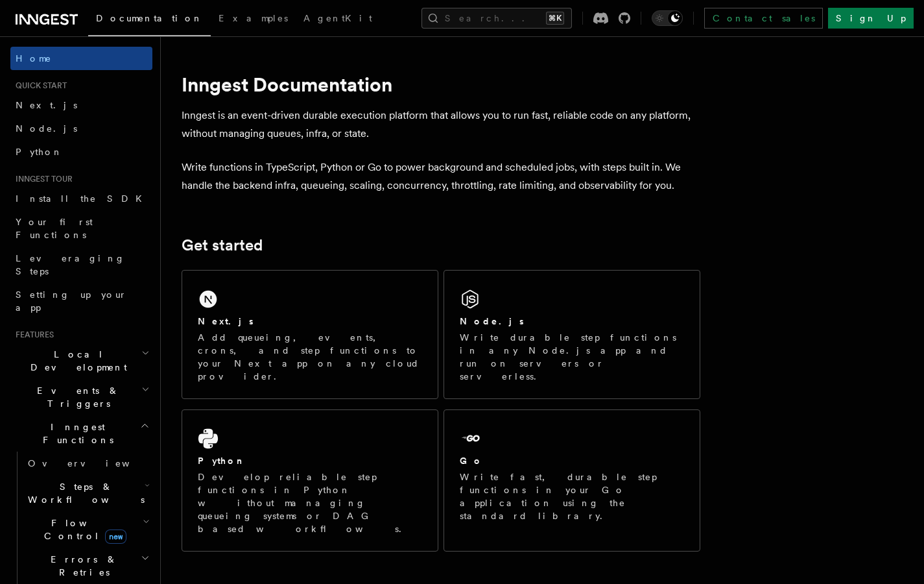 This screenshot has height=584, width=924. Describe the element at coordinates (222, 245) in the screenshot. I see `a: Get started` at that location.